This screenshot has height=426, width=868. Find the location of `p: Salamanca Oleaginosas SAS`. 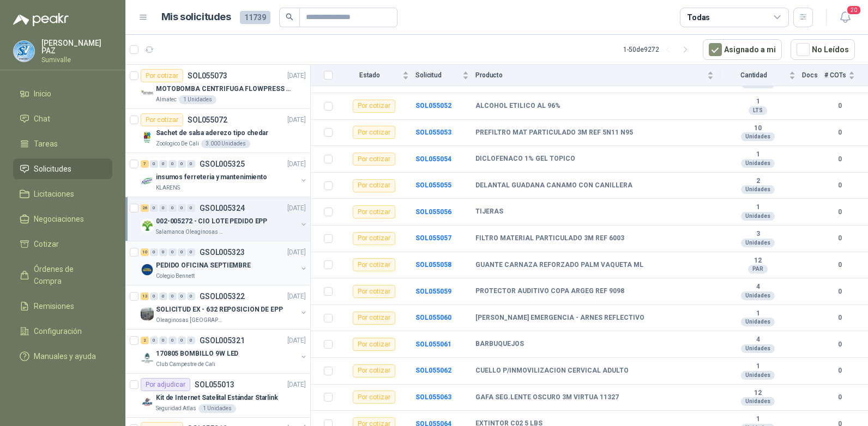

p: Salamanca Oleaginosas SAS is located at coordinates (190, 232).